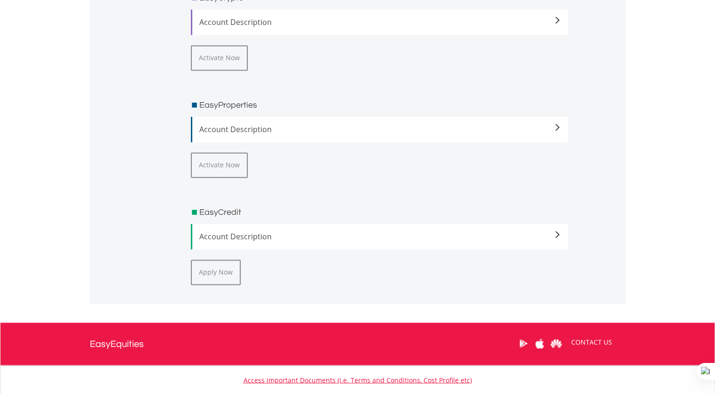  What do you see at coordinates (523, 343) in the screenshot?
I see `a: Google Play` at bounding box center [523, 343].